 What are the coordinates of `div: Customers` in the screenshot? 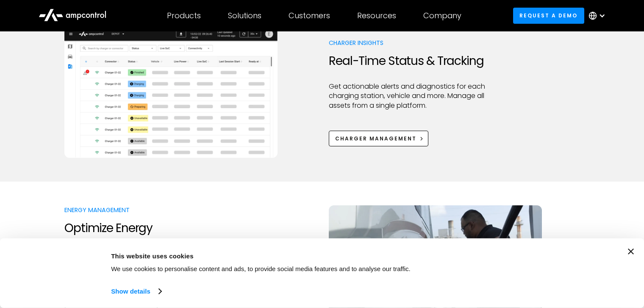 It's located at (309, 16).